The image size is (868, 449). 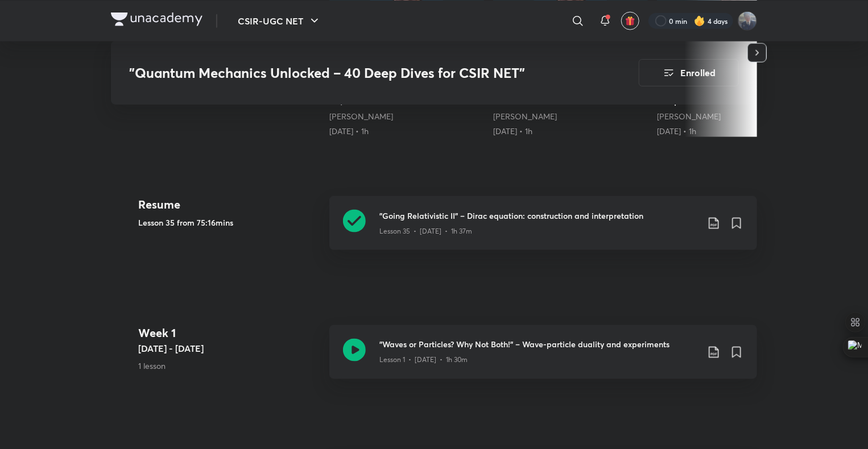 What do you see at coordinates (538, 216) in the screenshot?
I see `h3: "Going Relativistic II" – Dirac equation: construction and interpretation` at bounding box center [538, 216].